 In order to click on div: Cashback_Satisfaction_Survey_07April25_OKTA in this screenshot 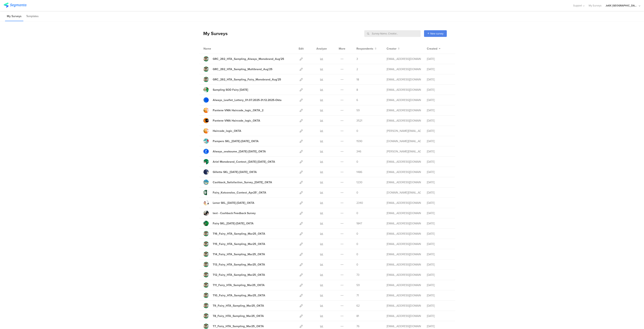, I will do `click(243, 182)`.